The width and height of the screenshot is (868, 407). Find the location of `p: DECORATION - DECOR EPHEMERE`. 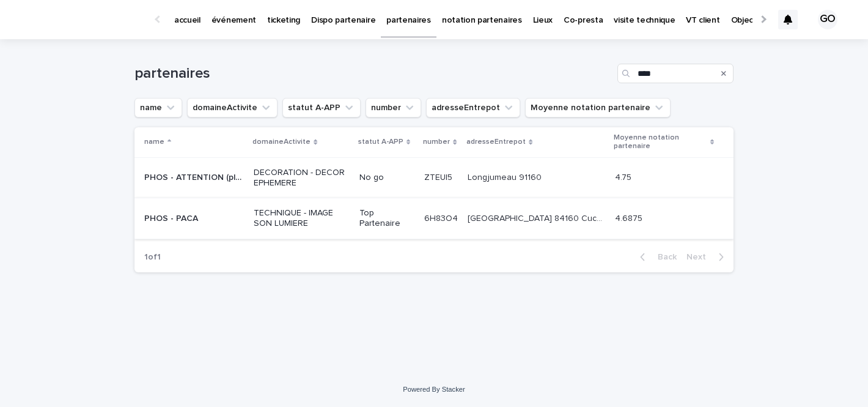

p: DECORATION - DECOR EPHEMERE is located at coordinates (302, 178).